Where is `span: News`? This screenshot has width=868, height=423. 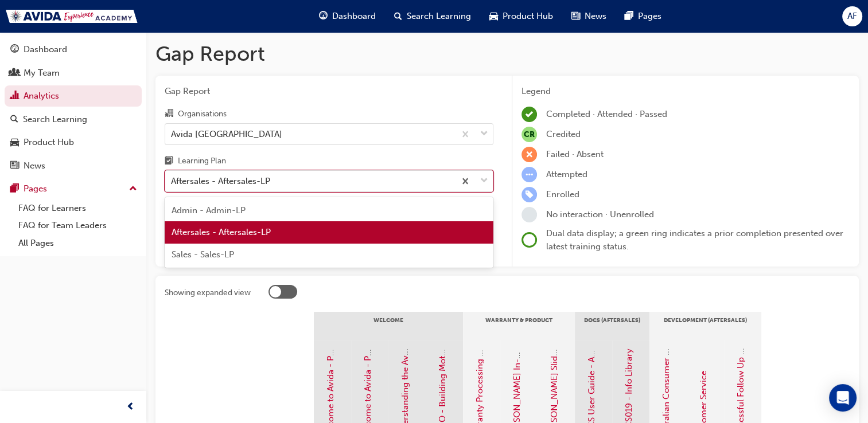
span: News is located at coordinates (596, 16).